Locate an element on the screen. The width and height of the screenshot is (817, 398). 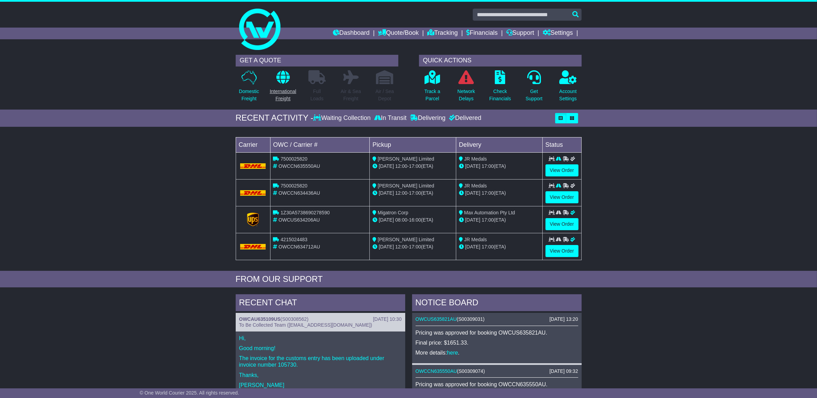
p: Final price: $1651.33. is located at coordinates (497, 343).